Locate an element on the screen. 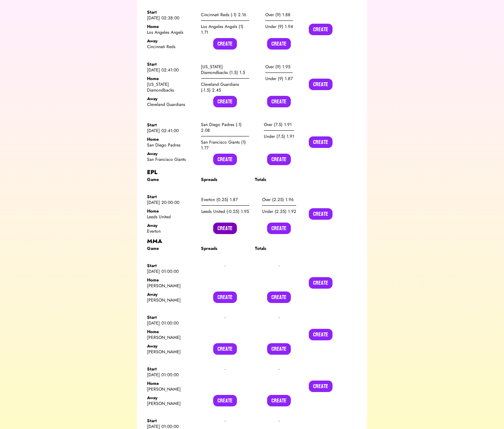 The image size is (504, 429). div: Cincinnati Reds is located at coordinates (171, 47).